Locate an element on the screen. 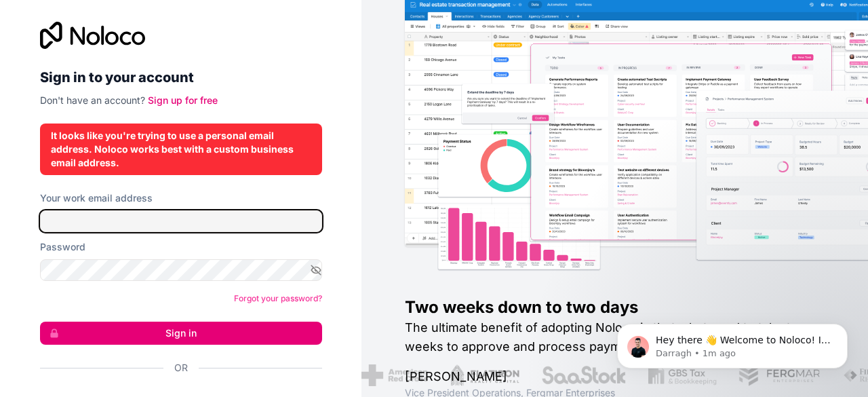  img: /assets/american-red-cross-BAupjrZR.png is located at coordinates (391, 375).